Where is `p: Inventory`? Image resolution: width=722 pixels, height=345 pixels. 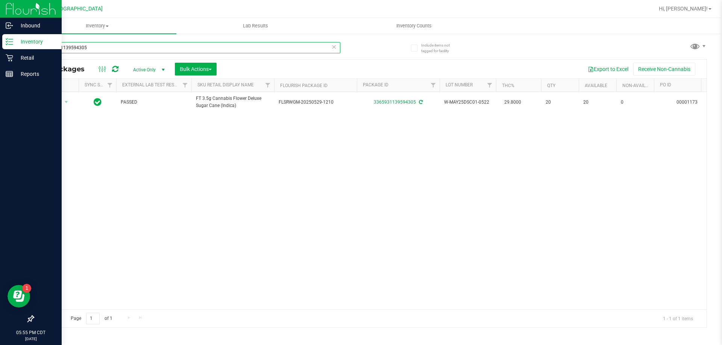
p: Inventory is located at coordinates (36, 42).